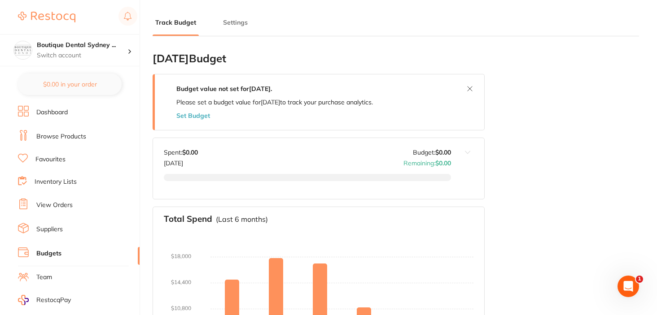  I want to click on img: Restocq Logo, so click(47, 17).